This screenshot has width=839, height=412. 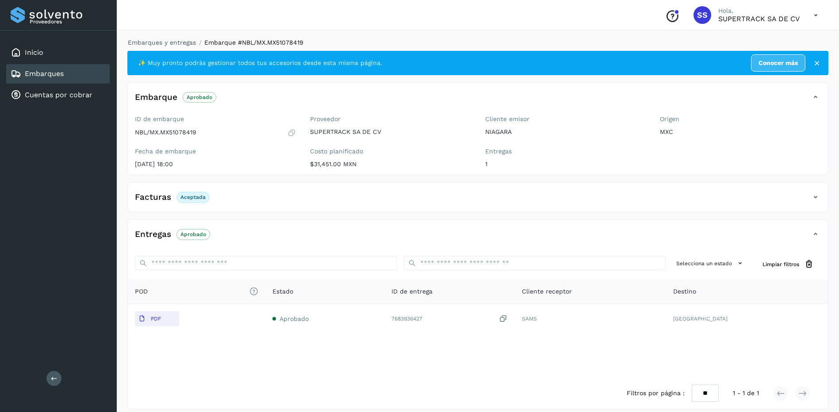 I want to click on span: Aprobado, so click(x=294, y=319).